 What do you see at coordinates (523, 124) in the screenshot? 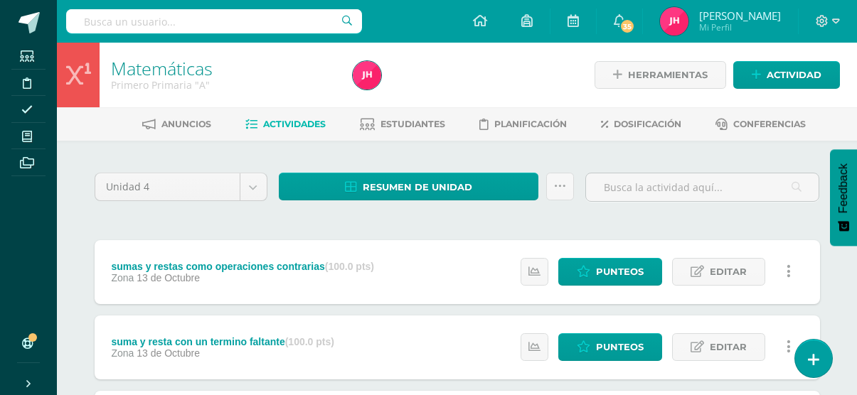
I see `a: Planificación` at bounding box center [523, 124].